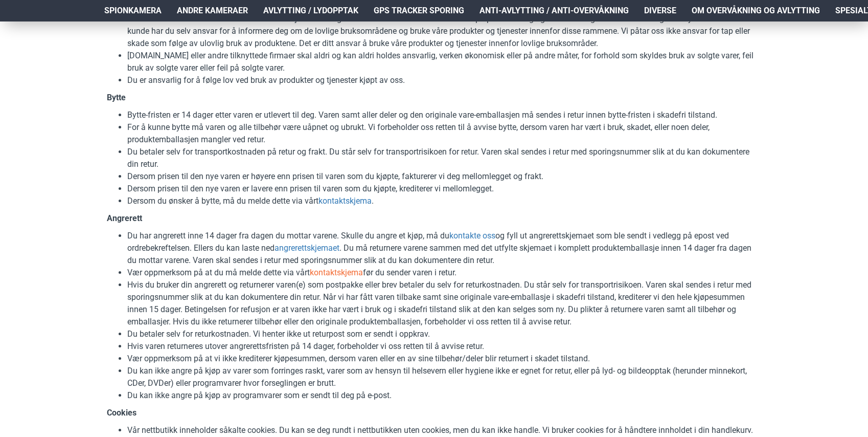 This screenshot has width=868, height=437. I want to click on li: Dersom prisen til den nye varen er høyere enn prisen til varen som du kjøpte, fakturerer vi deg m..., so click(444, 177).